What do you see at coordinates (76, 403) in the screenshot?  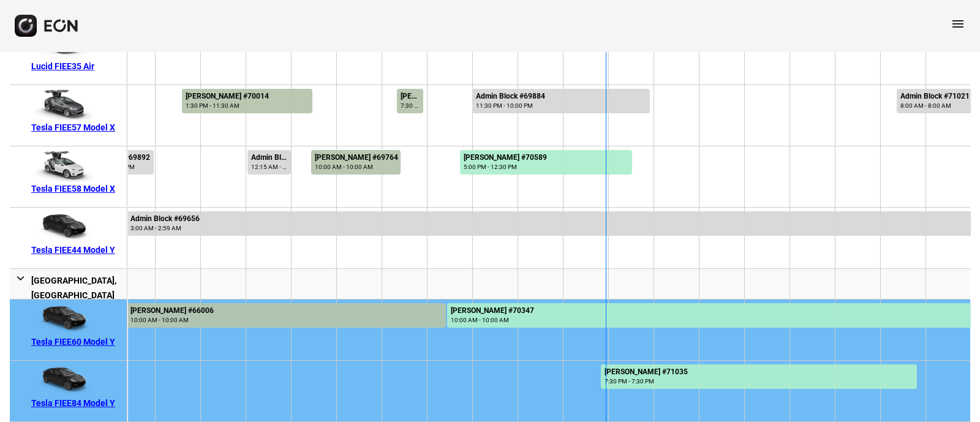 I see `div: Tesla FIEE84 Model Y` at bounding box center [76, 403].